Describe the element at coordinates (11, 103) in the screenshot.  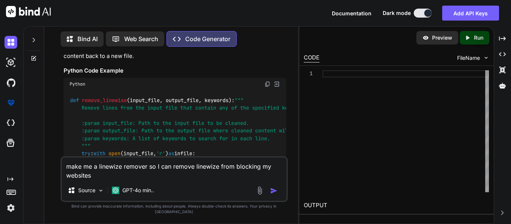
I see `img: premium` at that location.